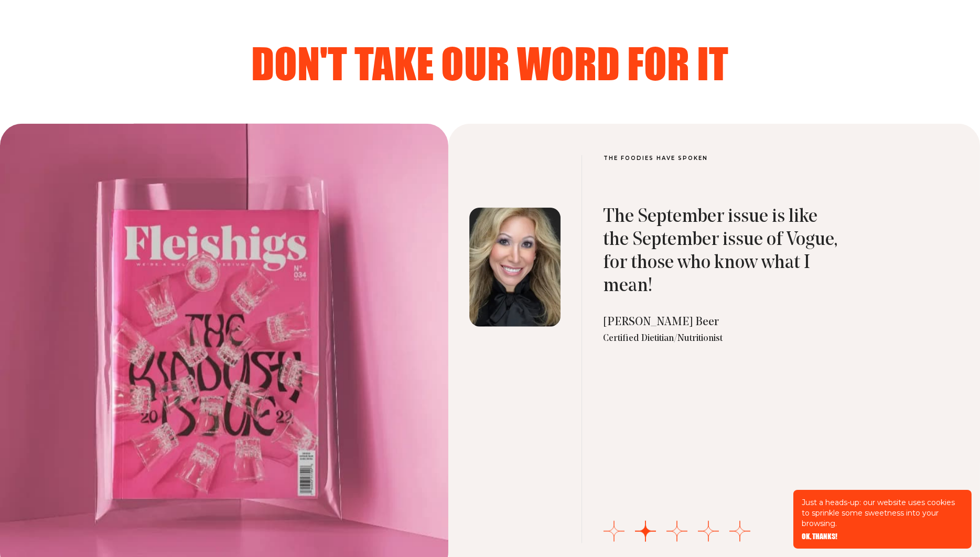  Describe the element at coordinates (515, 267) in the screenshot. I see `img: Aliza Beer, Certified Dietitian/Nutritionist` at that location.